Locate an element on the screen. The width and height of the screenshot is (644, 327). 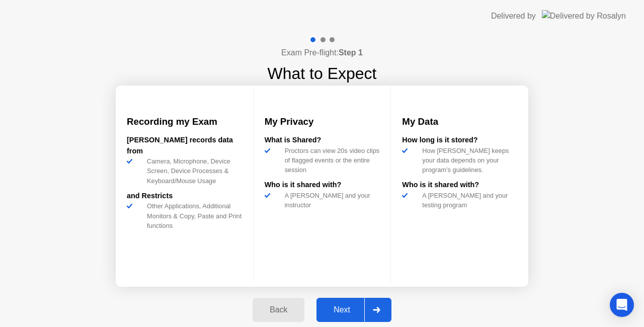
div: Next is located at coordinates (342, 310).